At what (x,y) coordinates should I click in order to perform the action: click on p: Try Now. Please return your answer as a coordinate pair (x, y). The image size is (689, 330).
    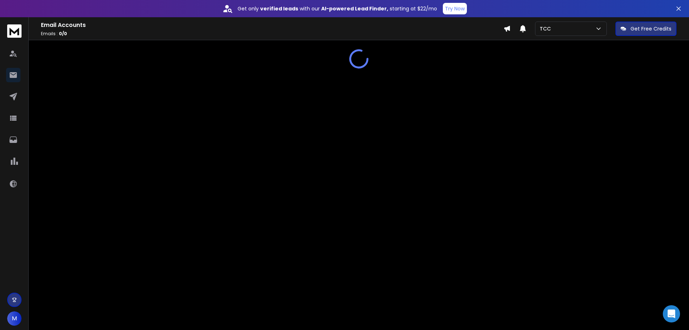
    Looking at the image, I should click on (455, 9).